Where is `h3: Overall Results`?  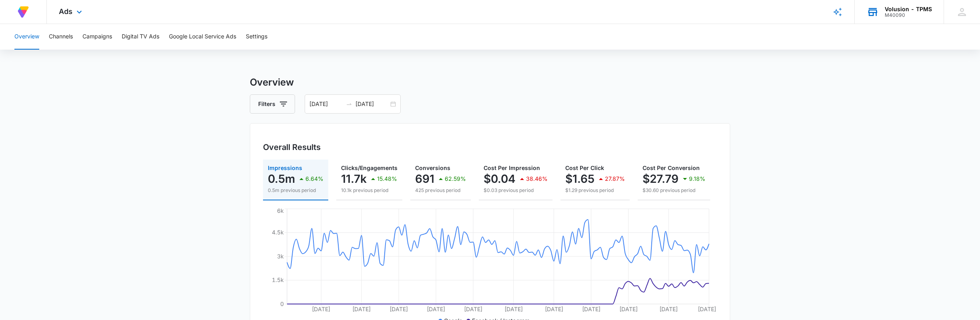
h3: Overall Results is located at coordinates (291, 147).